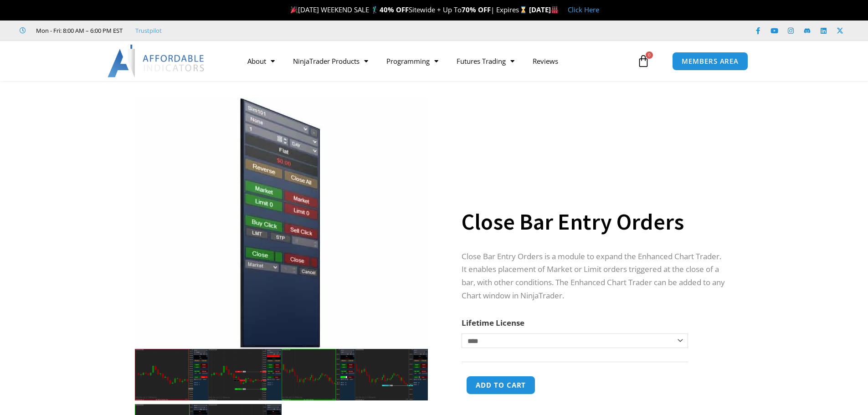 This screenshot has width=868, height=415. Describe the element at coordinates (172, 374) in the screenshot. I see `img: Close Bar Entry Orders - NQ 1 Minute | Affordable Indicators – NinjaTrader` at that location.